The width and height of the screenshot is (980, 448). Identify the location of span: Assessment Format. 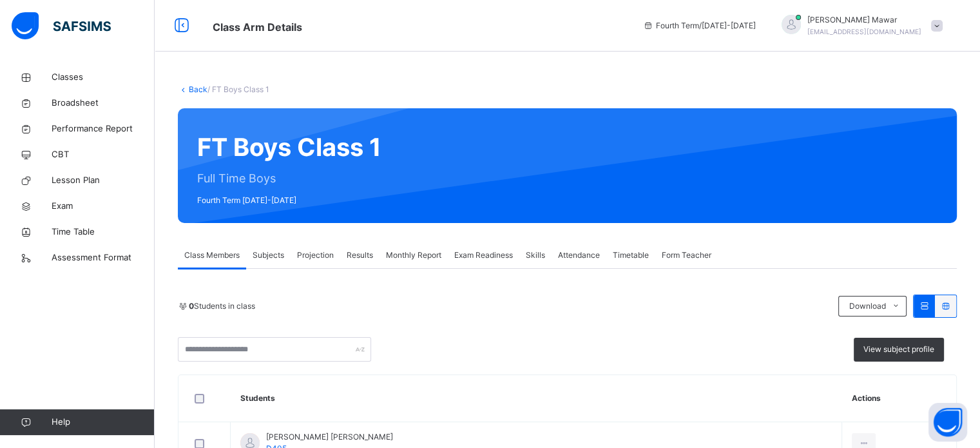
(103, 258).